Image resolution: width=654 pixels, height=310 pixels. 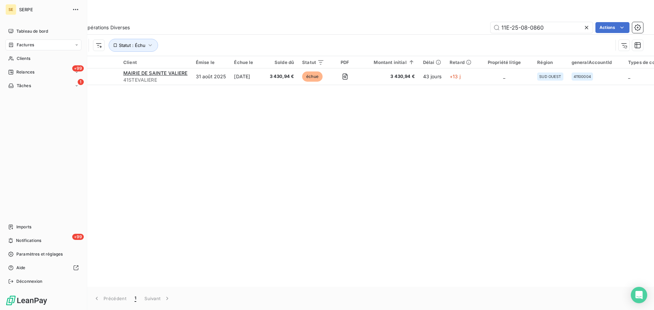 I want to click on button: Précédent, so click(x=110, y=299).